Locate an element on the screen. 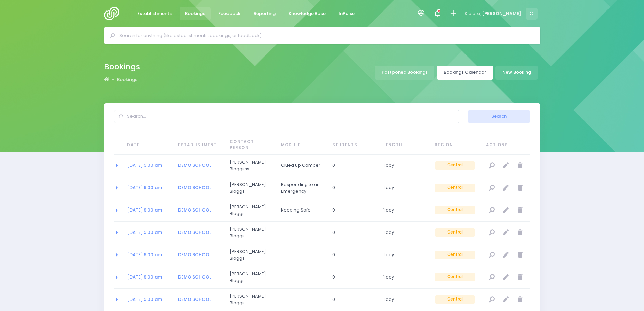 The height and width of the screenshot is (311, 644). span: Date is located at coordinates (148, 145).